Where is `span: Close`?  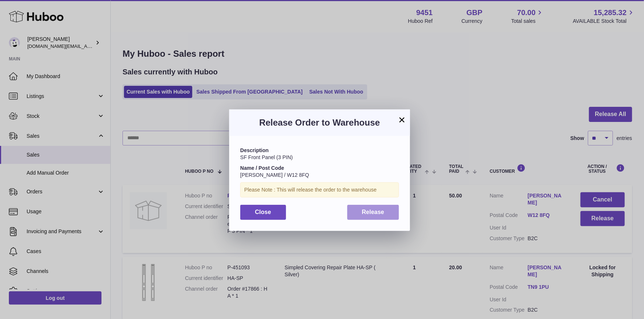
span: Close is located at coordinates (263, 212).